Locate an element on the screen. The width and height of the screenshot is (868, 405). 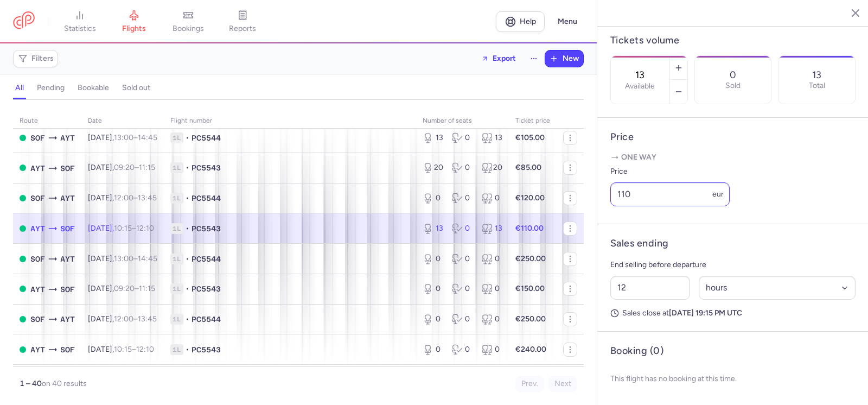
h4: bookable is located at coordinates (94, 88).